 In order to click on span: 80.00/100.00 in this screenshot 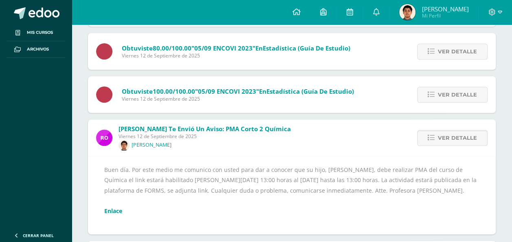, I will do `click(172, 48)`.